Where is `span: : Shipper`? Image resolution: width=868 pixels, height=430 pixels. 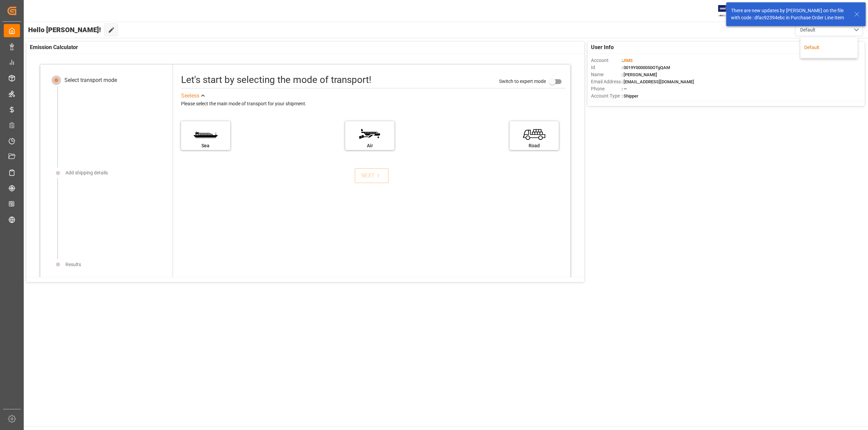 span: : Shipper is located at coordinates (630, 96).